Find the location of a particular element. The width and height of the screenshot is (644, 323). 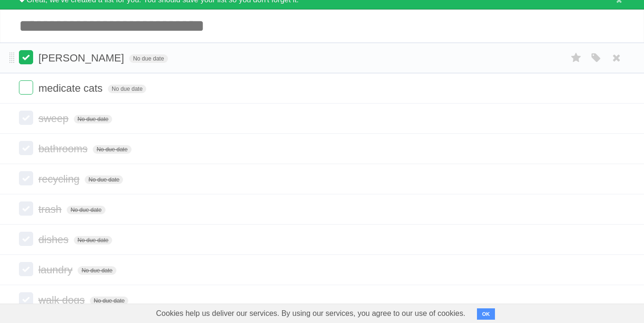

label: Star task is located at coordinates (576, 58).